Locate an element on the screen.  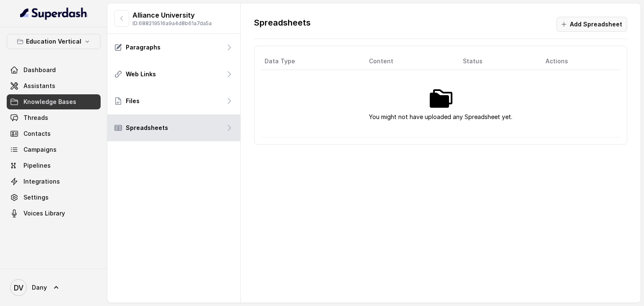
a: Dashboard is located at coordinates (54, 70).